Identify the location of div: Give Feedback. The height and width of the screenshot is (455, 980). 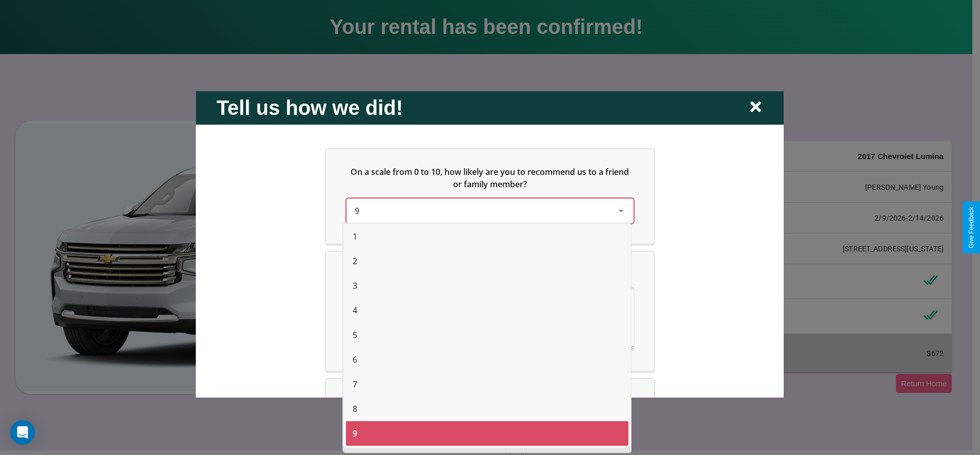
(972, 227).